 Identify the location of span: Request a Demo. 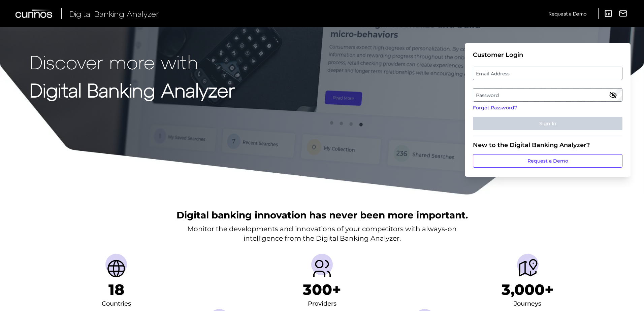
(567, 13).